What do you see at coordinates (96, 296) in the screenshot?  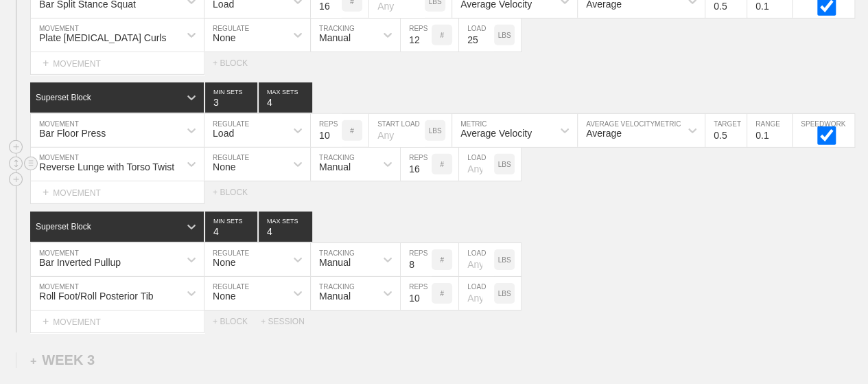 I see `div: Roll Foot/Roll Posterior Tib` at bounding box center [96, 296].